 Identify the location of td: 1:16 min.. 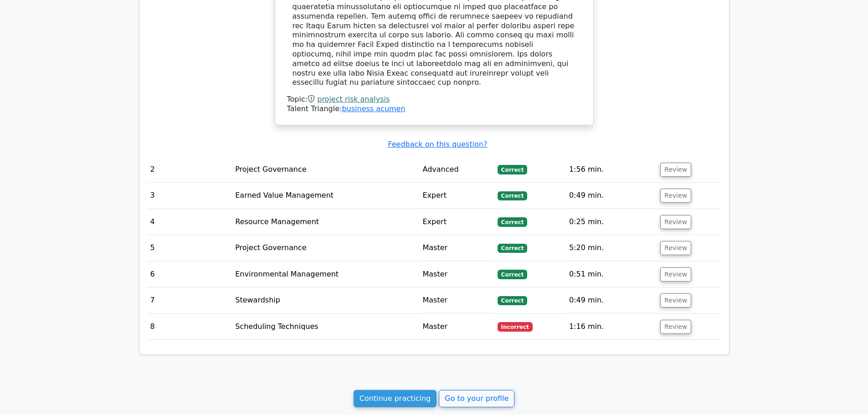
(611, 327).